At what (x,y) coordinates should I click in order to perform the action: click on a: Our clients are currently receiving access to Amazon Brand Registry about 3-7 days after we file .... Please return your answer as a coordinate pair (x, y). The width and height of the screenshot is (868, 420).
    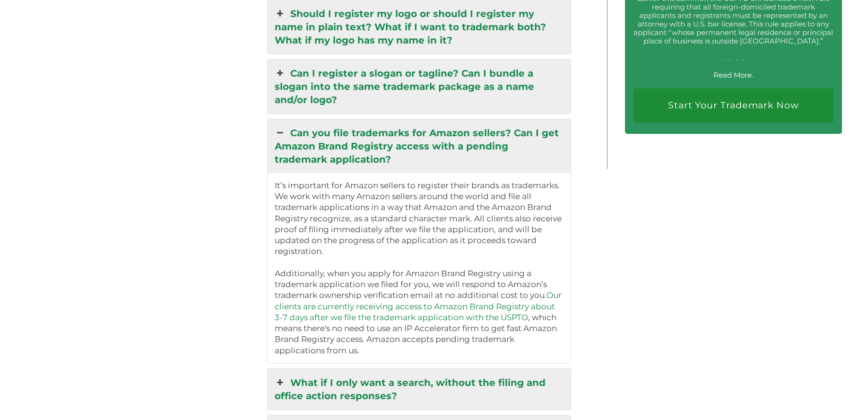
    Looking at the image, I should click on (418, 306).